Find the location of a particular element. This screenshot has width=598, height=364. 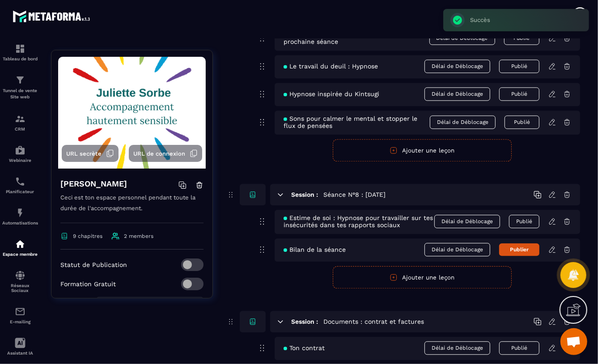

span: Sons pour calmer le mental et stopper le flux de pensées is located at coordinates (356, 122).